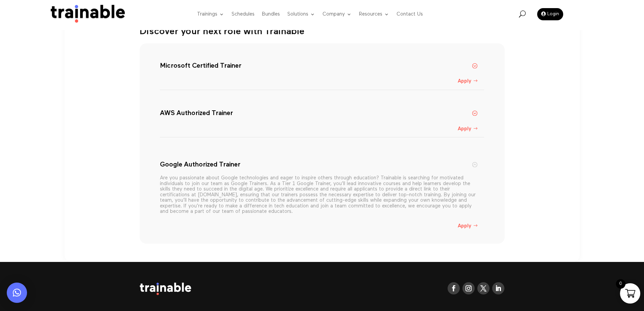 The image size is (644, 311). What do you see at coordinates (410, 14) in the screenshot?
I see `a: Contact Us` at bounding box center [410, 14].